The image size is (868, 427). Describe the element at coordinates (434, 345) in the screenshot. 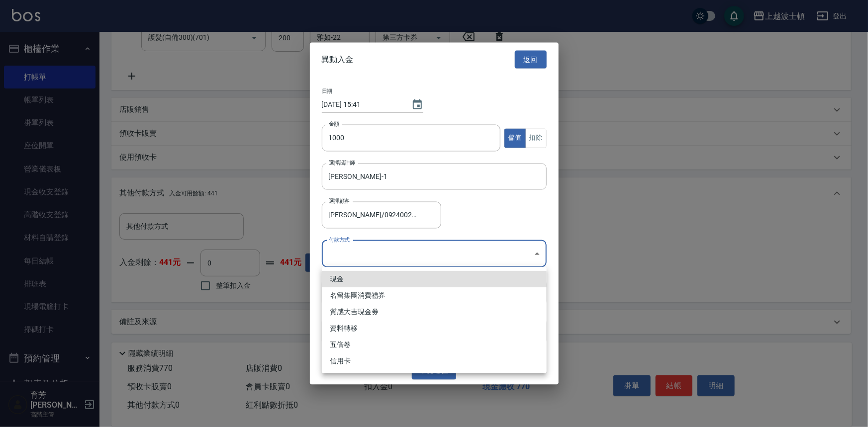

I see `li: 五倍卷` at that location.